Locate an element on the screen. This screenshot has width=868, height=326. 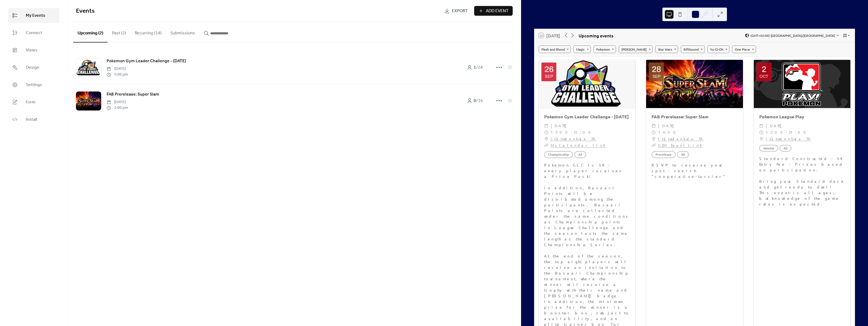
div: RSVP to reserve your spot - search "cooperative-tarsier" is located at coordinates (695, 171).